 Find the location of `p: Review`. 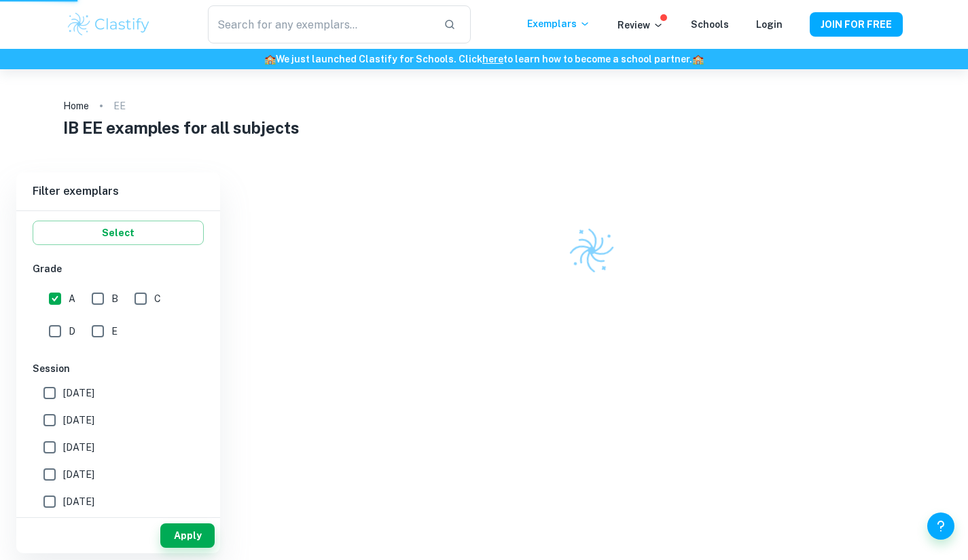

p: Review is located at coordinates (641, 25).